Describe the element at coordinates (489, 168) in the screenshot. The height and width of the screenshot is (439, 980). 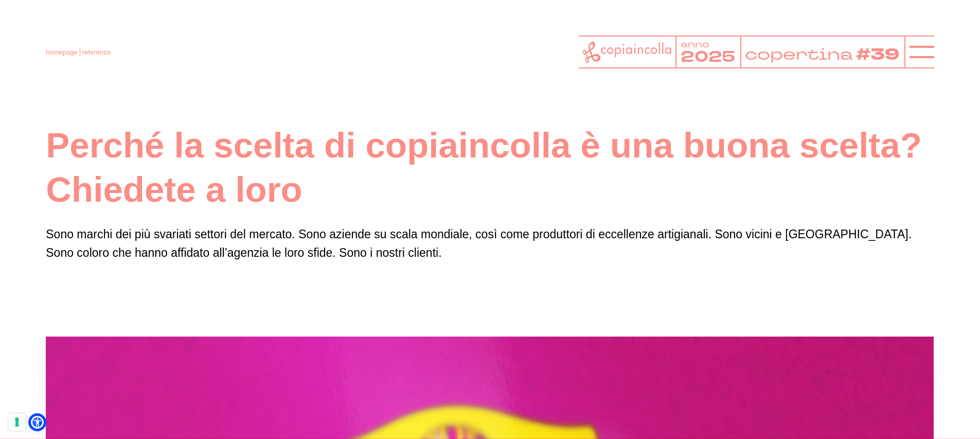
I see `h1: Perché la scelta di copiaincolla è una buona scelta? Chiedete a loro` at that location.